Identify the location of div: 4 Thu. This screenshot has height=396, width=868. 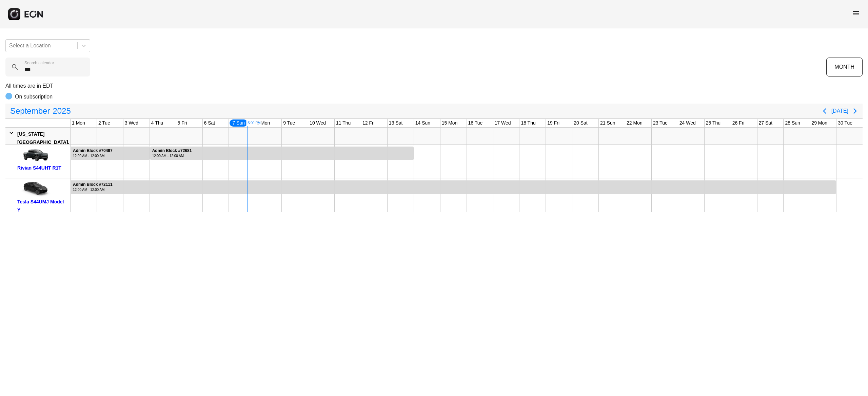
(157, 123).